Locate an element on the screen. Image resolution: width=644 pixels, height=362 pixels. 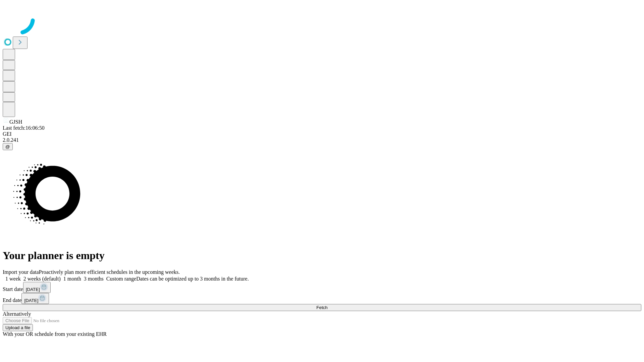
span: 2 weeks (default) is located at coordinates (42, 278).